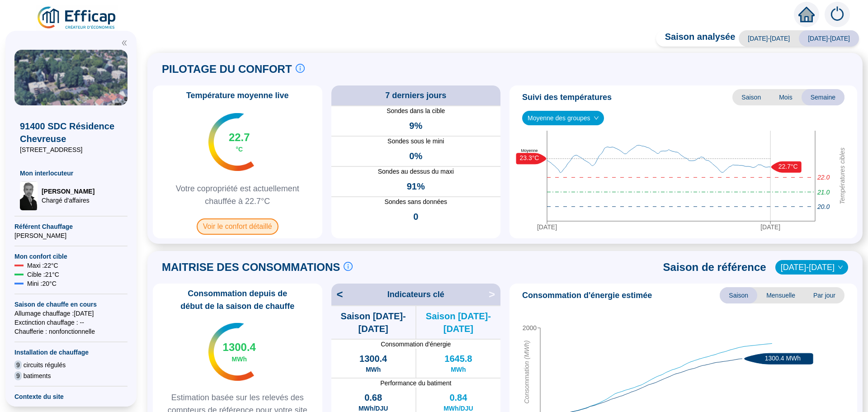  What do you see at coordinates (823, 206) in the screenshot?
I see `tspan: 20.0` at bounding box center [823, 206].